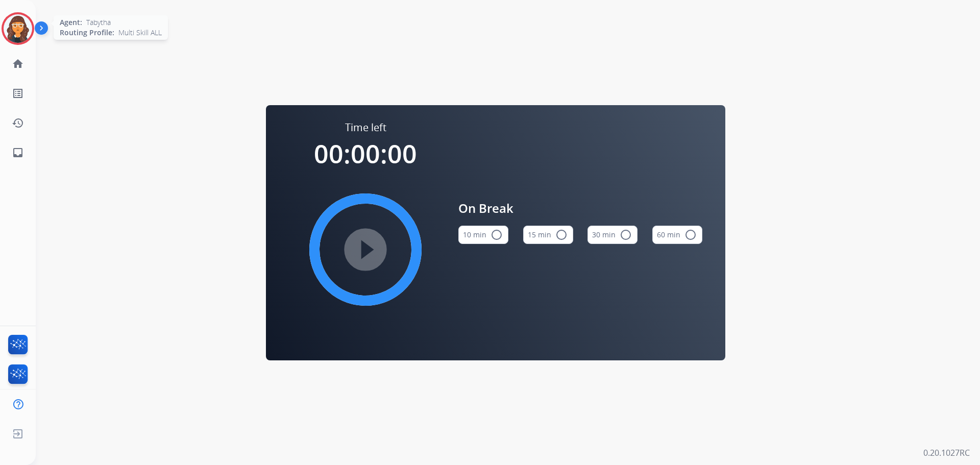 This screenshot has height=465, width=980. Describe the element at coordinates (365, 128) in the screenshot. I see `span: Time left` at that location.